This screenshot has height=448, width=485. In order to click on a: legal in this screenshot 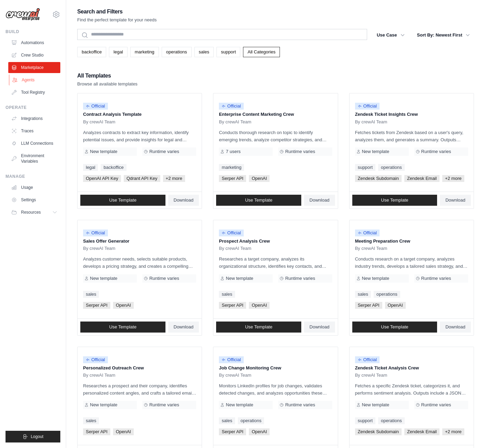, I will do `click(90, 168)`.